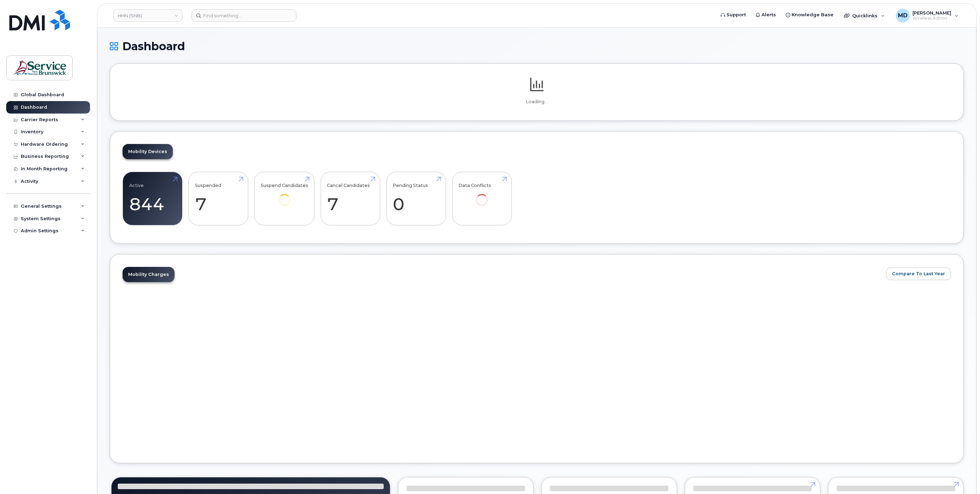 This screenshot has height=494, width=980. What do you see at coordinates (218, 198) in the screenshot?
I see `a: Suspended 7` at bounding box center [218, 198].